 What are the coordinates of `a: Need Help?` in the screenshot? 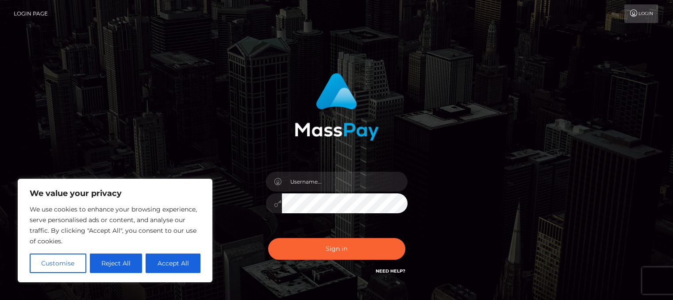 It's located at (390, 271).